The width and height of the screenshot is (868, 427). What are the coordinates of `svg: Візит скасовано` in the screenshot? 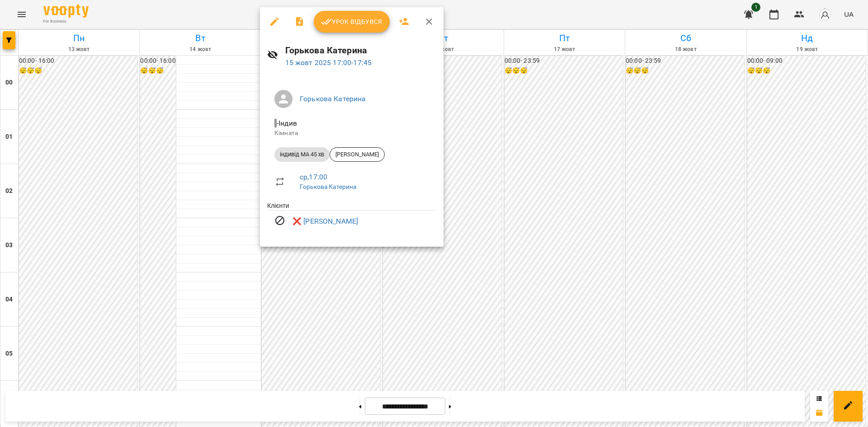 It's located at (280, 221).